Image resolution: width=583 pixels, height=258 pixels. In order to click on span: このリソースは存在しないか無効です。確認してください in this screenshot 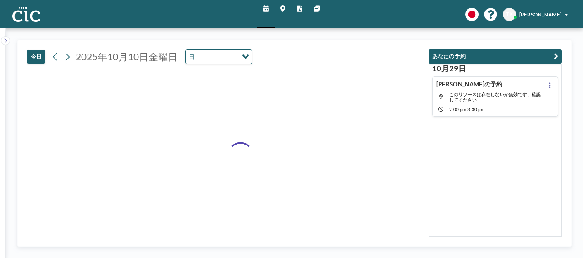, I will do `click(495, 97)`.